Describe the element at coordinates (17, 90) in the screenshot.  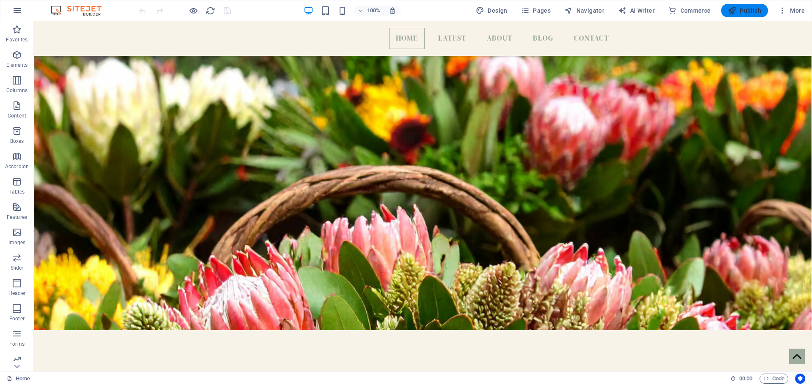
I see `p: Columns` at that location.